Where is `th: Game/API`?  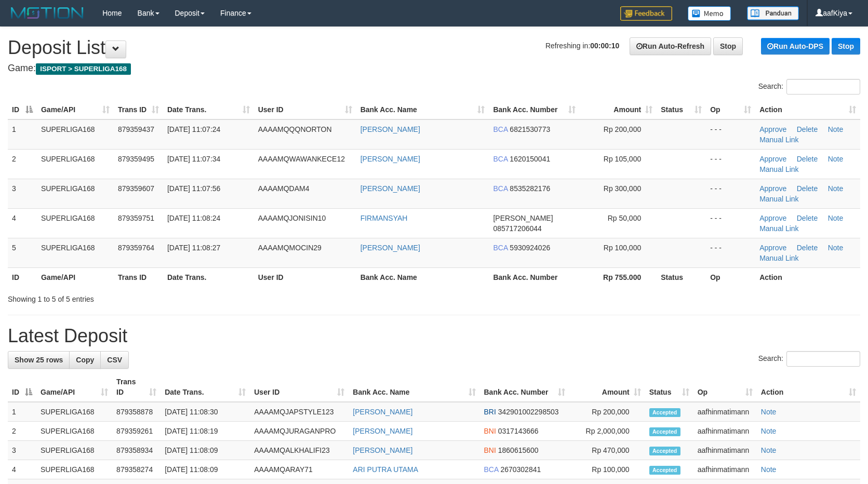
th: Game/API is located at coordinates (76, 276).